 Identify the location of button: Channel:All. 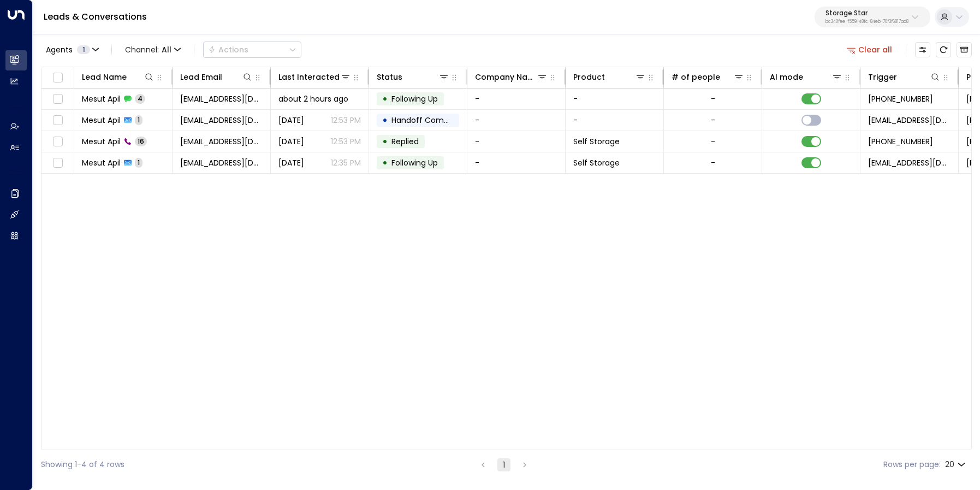
(153, 50).